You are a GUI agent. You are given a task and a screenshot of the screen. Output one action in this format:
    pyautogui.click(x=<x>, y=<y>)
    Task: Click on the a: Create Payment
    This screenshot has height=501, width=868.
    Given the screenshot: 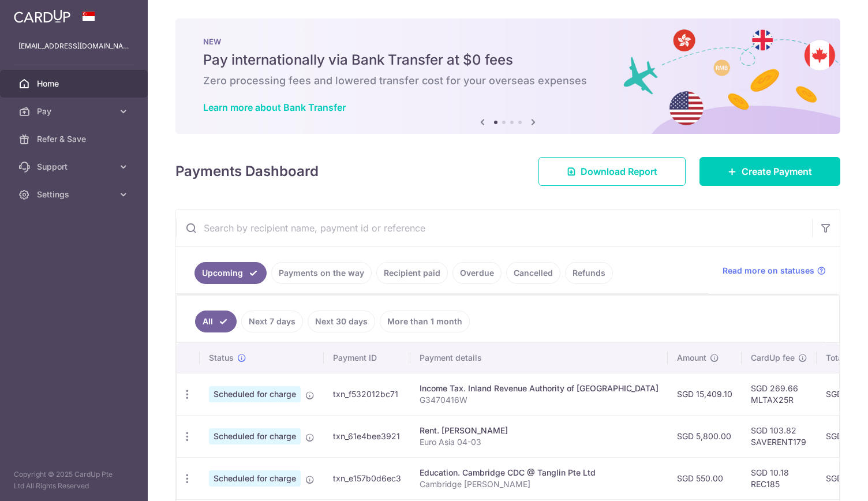 What is the action you would take?
    pyautogui.click(x=770, y=171)
    